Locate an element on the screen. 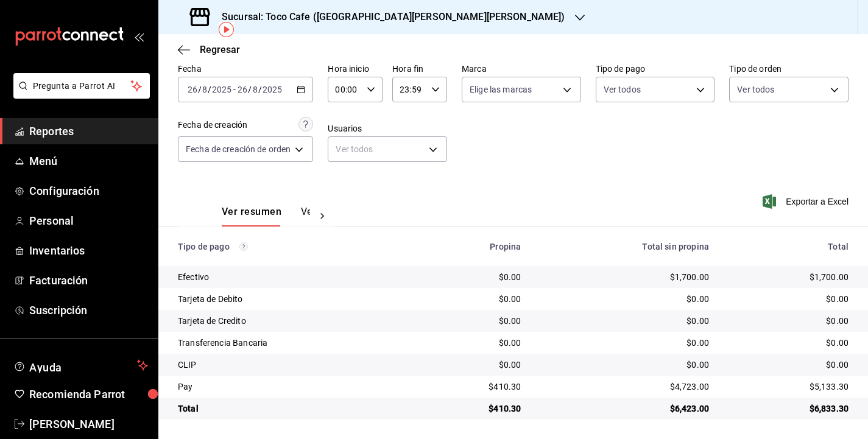  span: Configuración is located at coordinates (89, 190).